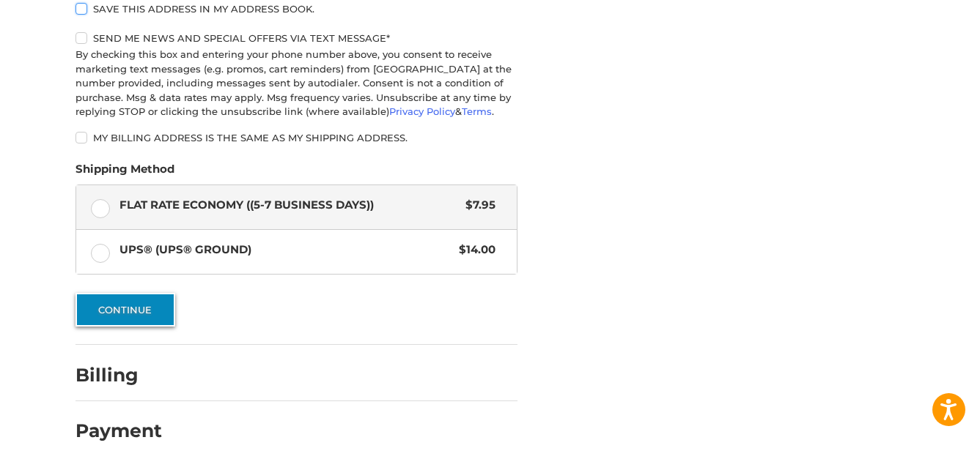 Image resolution: width=980 pixels, height=470 pixels. Describe the element at coordinates (422, 111) in the screenshot. I see `a: Privacy Policy` at that location.